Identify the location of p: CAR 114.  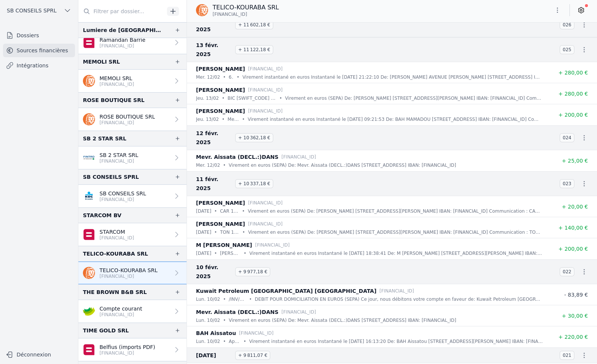
(230, 211).